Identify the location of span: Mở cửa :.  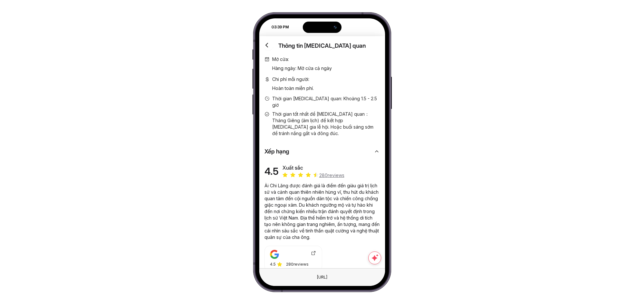
(302, 59).